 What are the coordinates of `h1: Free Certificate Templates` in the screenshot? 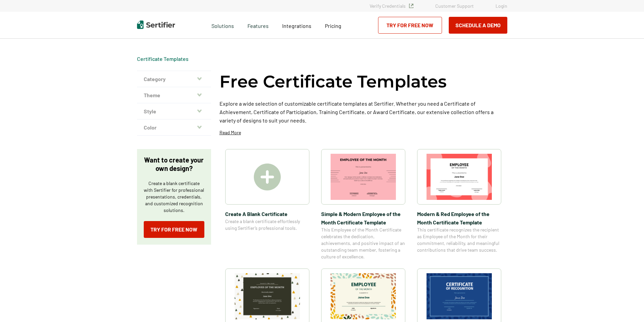 It's located at (333, 81).